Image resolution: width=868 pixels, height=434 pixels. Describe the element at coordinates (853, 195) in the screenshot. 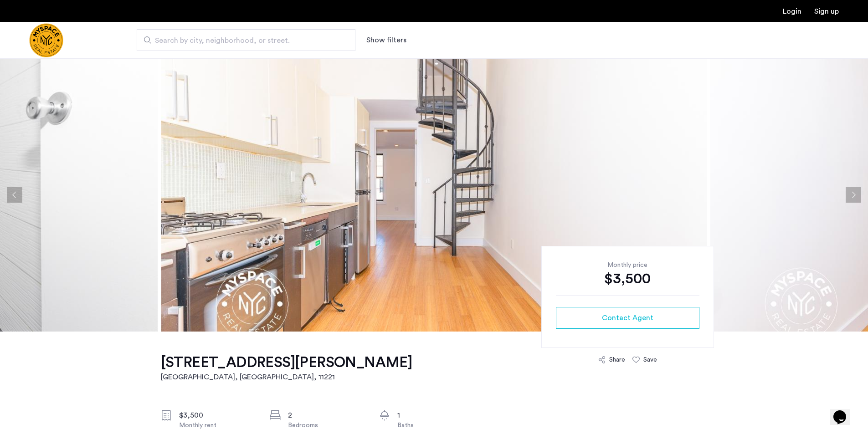

I see `button: Next apartment` at that location.